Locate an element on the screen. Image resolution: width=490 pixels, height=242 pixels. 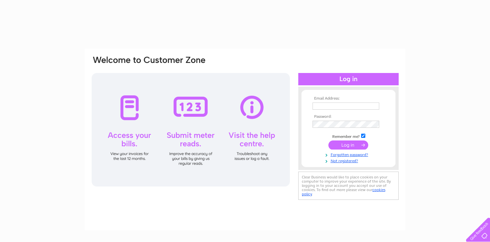
td: Remember me? is located at coordinates (349, 136).